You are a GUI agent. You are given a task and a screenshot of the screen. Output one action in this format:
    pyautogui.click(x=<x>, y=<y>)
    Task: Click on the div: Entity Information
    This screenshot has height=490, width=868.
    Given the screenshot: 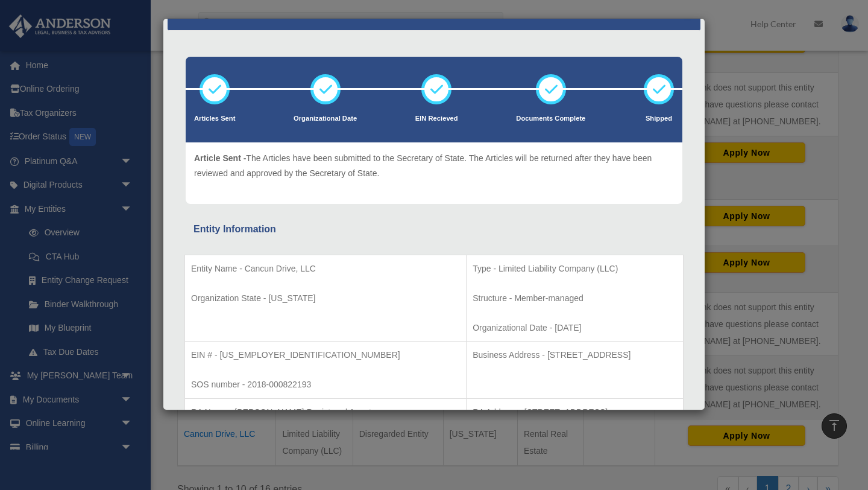 What is the action you would take?
    pyautogui.click(x=434, y=229)
    